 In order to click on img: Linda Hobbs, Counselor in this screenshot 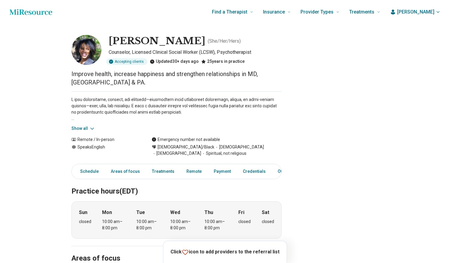, I will do `click(86, 50)`.